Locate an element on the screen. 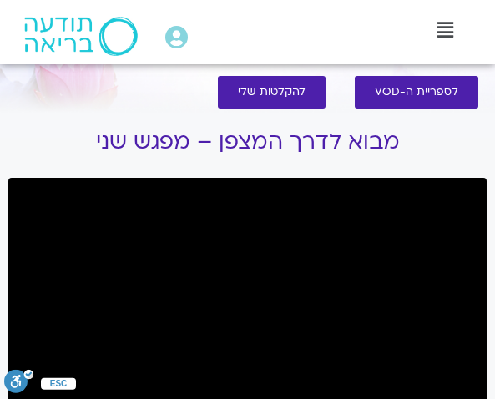 The width and height of the screenshot is (495, 399). a: להקלטות שלי is located at coordinates (271, 92).